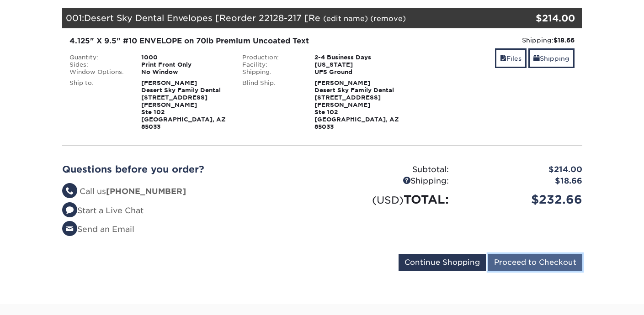 The height and width of the screenshot is (315, 644). What do you see at coordinates (103, 210) in the screenshot?
I see `a: Start a Live Chat` at bounding box center [103, 210].